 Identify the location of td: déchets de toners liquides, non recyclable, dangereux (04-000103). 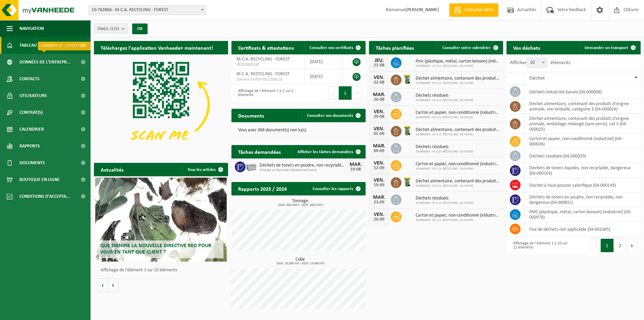
(582, 170).